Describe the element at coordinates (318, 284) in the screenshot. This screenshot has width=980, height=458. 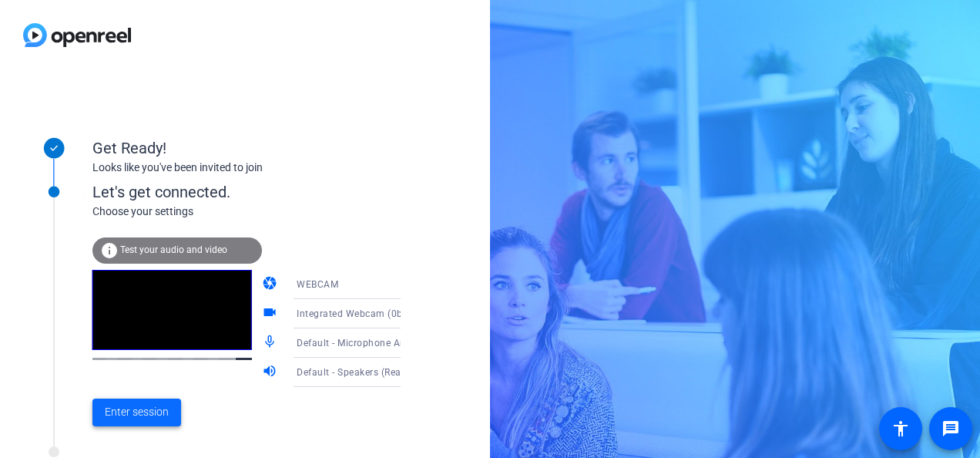
I see `span: WEBCAM` at that location.